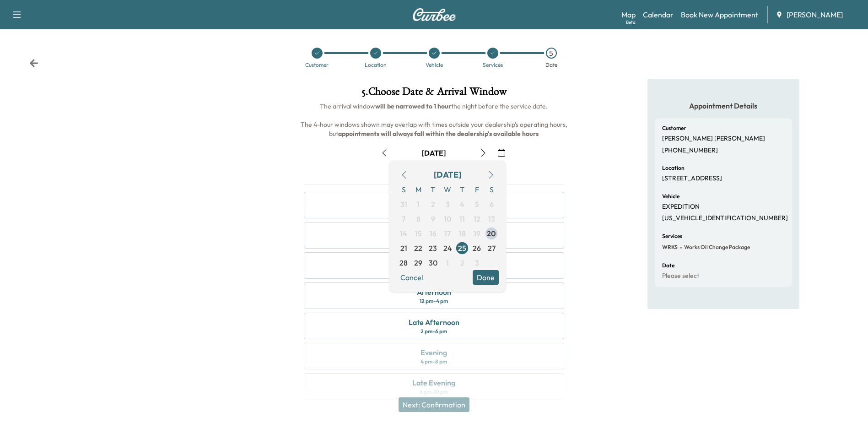 Image resolution: width=868 pixels, height=423 pixels. What do you see at coordinates (477, 248) in the screenshot?
I see `span: 26` at bounding box center [477, 248].